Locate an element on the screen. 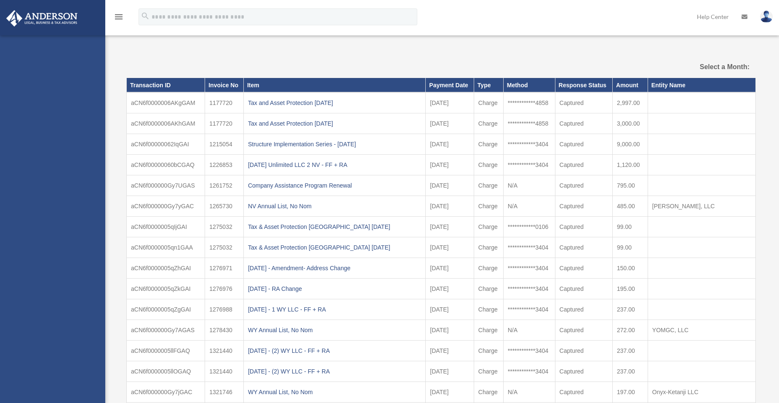  label: Select a Month: is located at coordinates (703, 67).